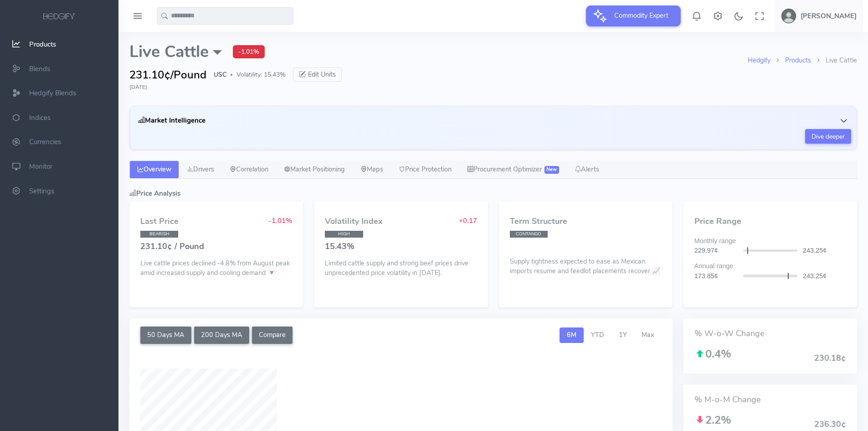  What do you see at coordinates (770, 266) in the screenshot?
I see `div: Annual range` at bounding box center [770, 266].